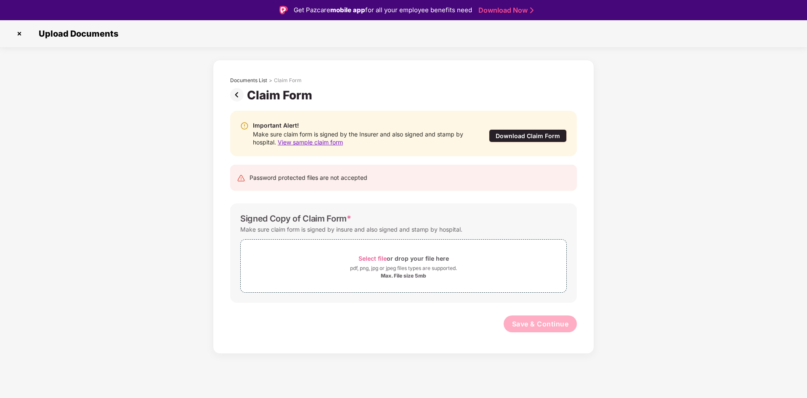  What do you see at coordinates (296, 218) in the screenshot?
I see `div: Signed Copy of Claim Form` at bounding box center [296, 218].